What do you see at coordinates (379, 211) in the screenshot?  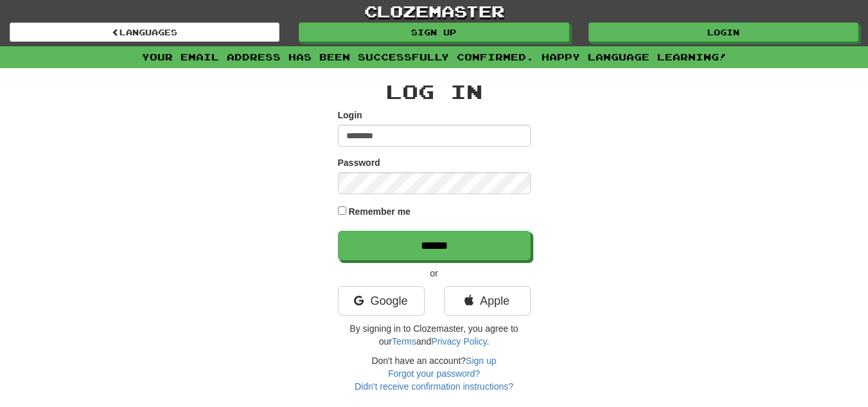 I see `label: Remember me` at bounding box center [379, 211].